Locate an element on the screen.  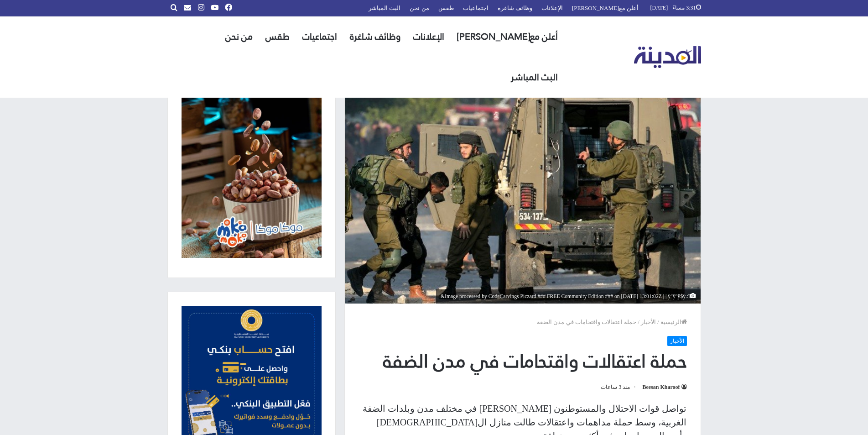
a: Beesan Kharoof is located at coordinates (664, 387).